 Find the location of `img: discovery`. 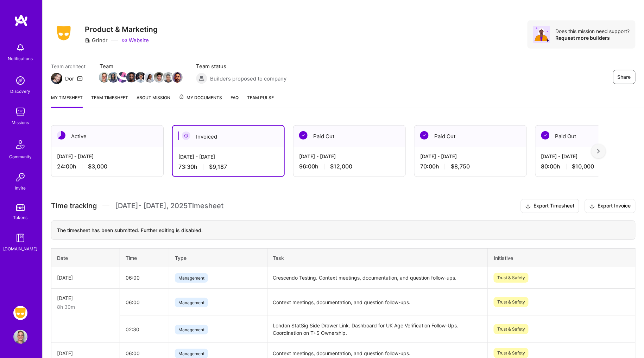

img: discovery is located at coordinates (21, 80).